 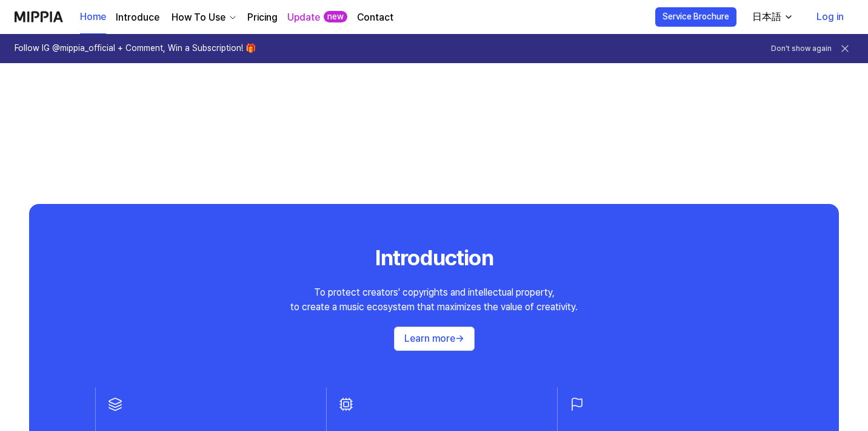 I want to click on button: How To Use, so click(x=203, y=17).